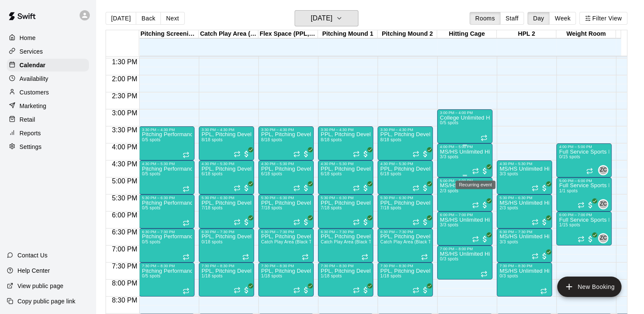 This screenshot has height=314, width=644. Describe the element at coordinates (405, 232) in the screenshot. I see `div: 6:30 PM – 7:30 PM` at that location.